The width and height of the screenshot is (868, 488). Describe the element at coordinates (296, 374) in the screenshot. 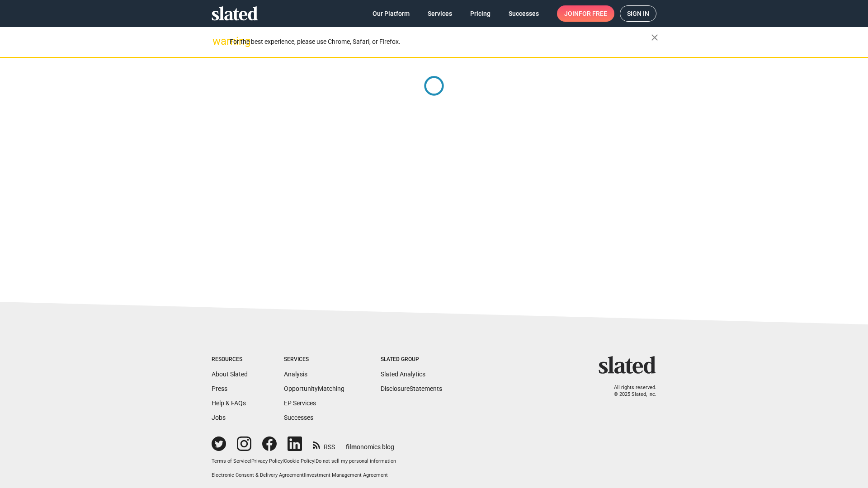

I see `a: Analysis` at that location.